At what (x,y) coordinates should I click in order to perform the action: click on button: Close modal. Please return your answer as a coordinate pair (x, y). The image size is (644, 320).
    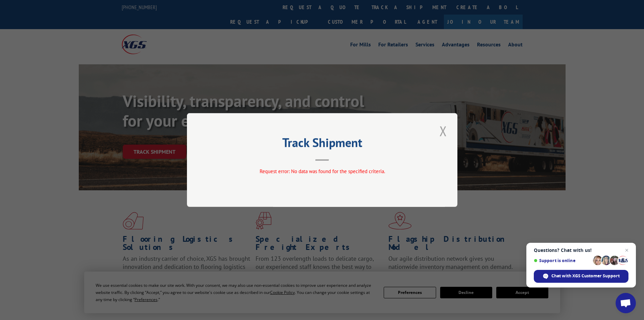
    Looking at the image, I should click on (443, 130).